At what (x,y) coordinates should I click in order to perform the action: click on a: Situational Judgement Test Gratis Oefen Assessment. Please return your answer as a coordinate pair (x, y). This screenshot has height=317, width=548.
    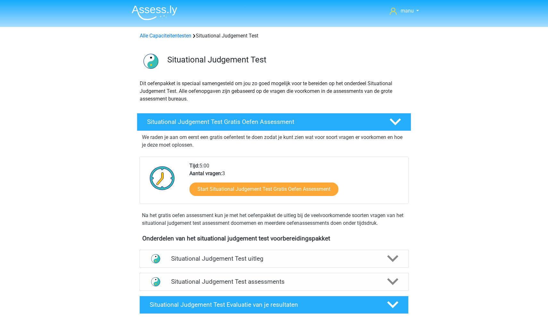
    Looking at the image, I should click on (274, 122).